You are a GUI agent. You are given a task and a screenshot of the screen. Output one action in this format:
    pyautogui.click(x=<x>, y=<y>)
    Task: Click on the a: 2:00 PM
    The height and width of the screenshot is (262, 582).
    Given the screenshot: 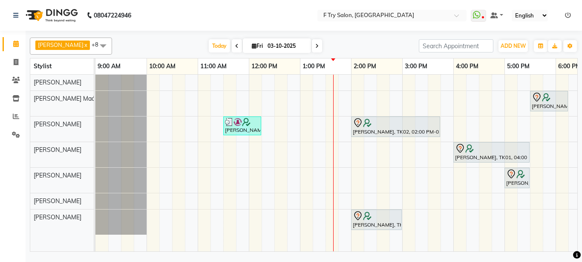 What is the action you would take?
    pyautogui.click(x=365, y=66)
    